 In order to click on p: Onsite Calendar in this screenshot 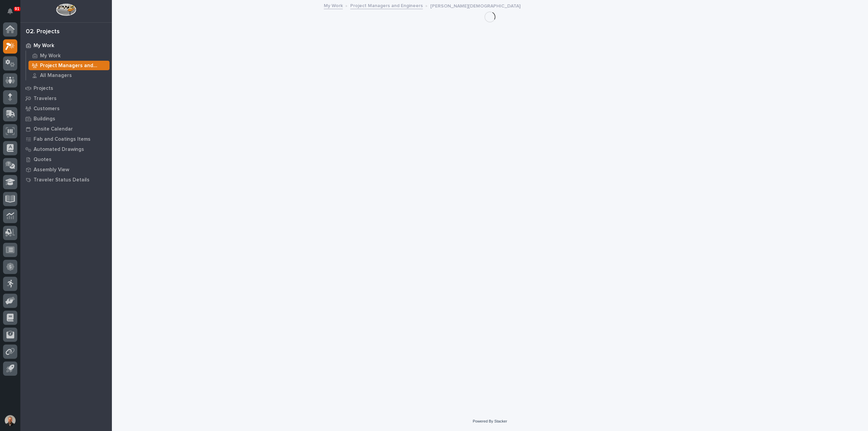, I will do `click(54, 129)`.